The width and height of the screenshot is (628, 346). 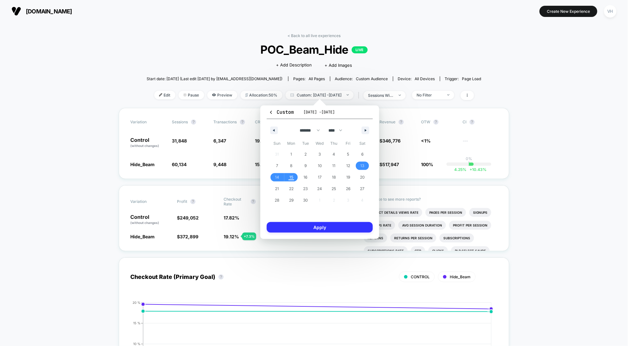 What do you see at coordinates (319, 189) in the screenshot?
I see `span: 24` at bounding box center [319, 189].